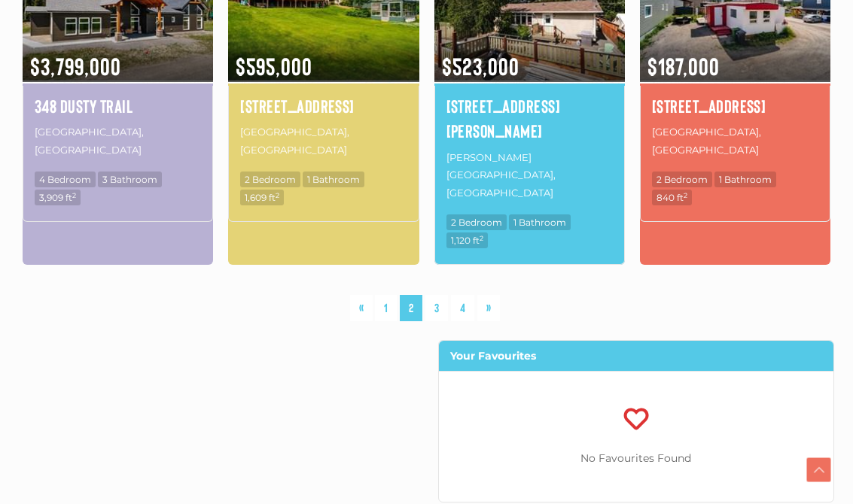  I want to click on h4: 348 Dusty Trail, so click(117, 106).